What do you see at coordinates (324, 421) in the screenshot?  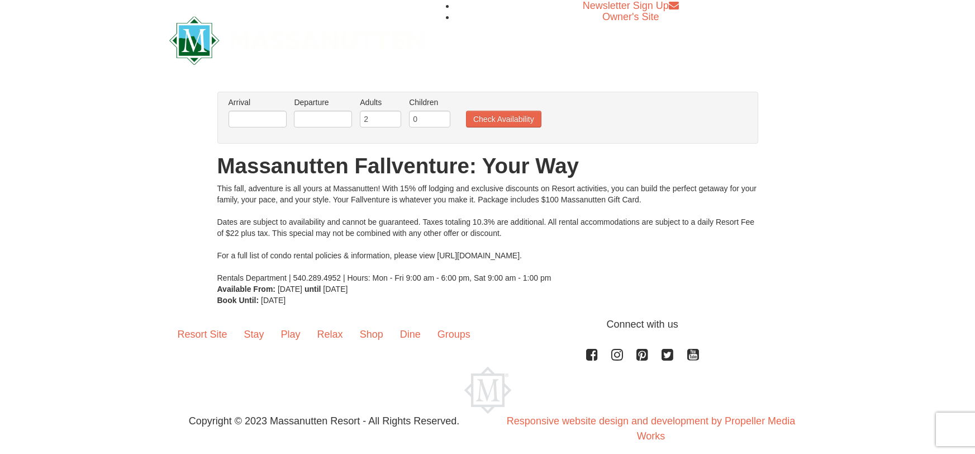 I see `p: Copyright © 2023 Massanutten Resort - All Rights Reserved.` at bounding box center [324, 421].